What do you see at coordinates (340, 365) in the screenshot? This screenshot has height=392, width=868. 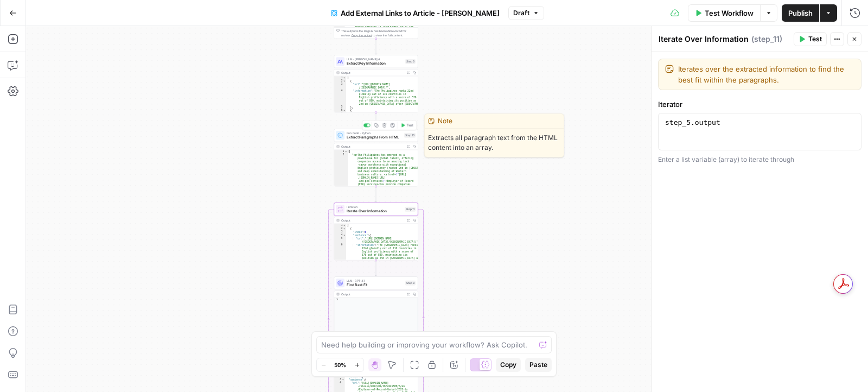 I see `span: 50%` at bounding box center [340, 365].